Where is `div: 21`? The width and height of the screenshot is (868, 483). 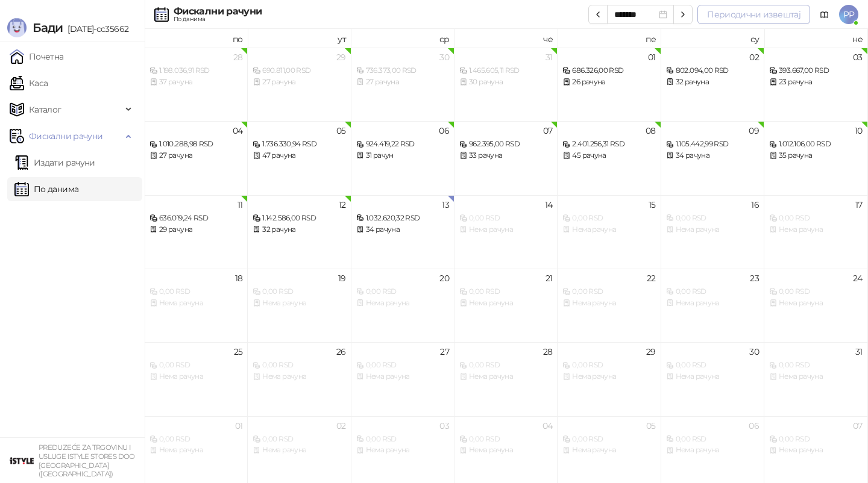
div: 21 is located at coordinates (549, 278).